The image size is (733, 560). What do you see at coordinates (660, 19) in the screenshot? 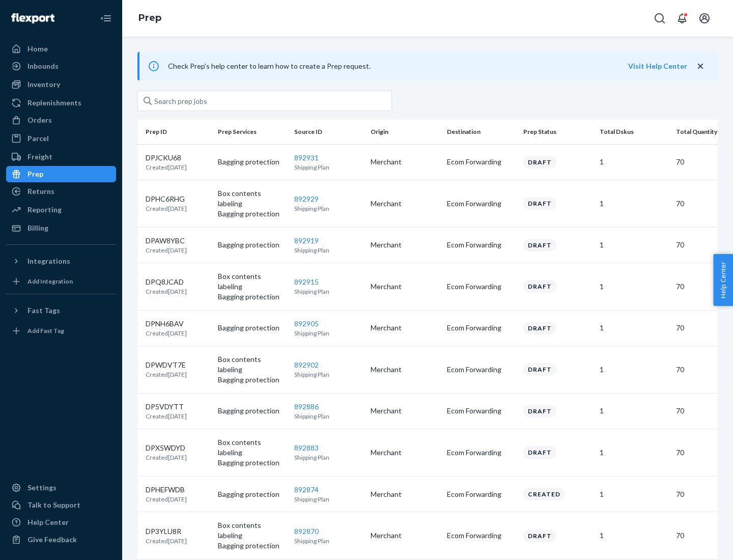
I see `button: Open Search Box` at bounding box center [660, 19].